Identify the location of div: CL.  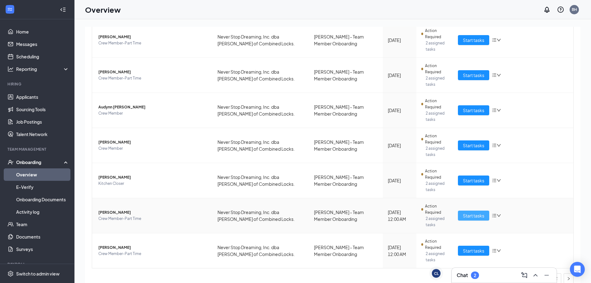
(436, 273).